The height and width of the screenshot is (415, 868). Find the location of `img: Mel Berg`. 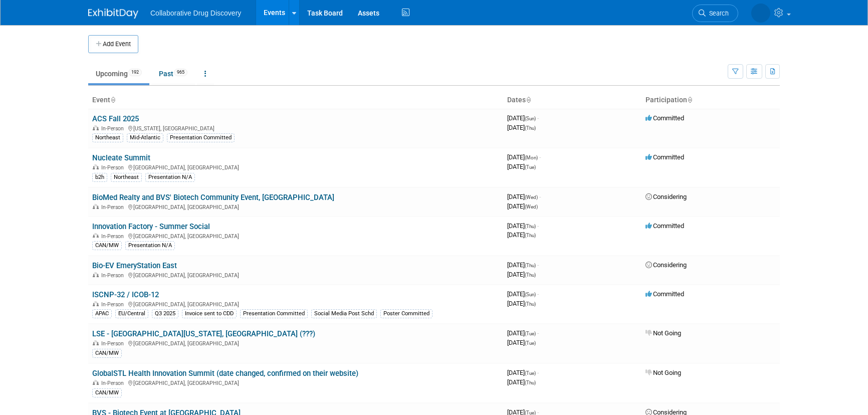

img: Mel Berg is located at coordinates (761, 13).